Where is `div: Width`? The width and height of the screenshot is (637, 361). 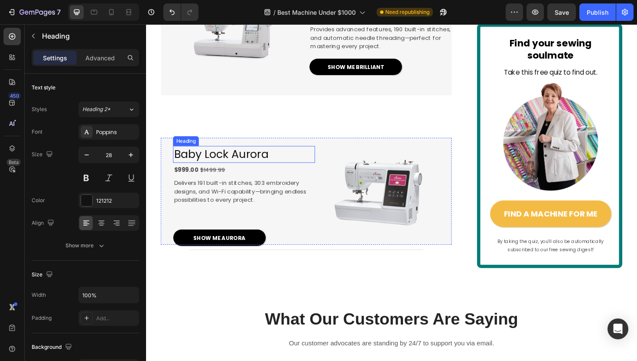
div: Width is located at coordinates (39, 295).